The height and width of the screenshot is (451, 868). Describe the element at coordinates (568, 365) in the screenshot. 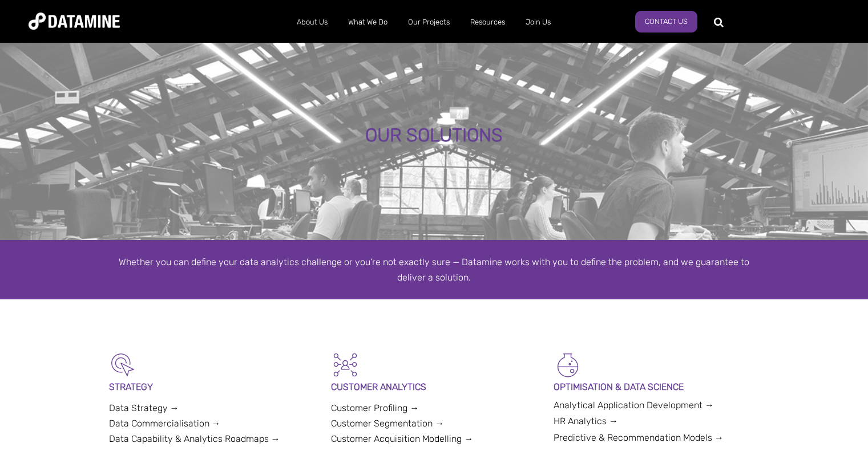

I see `img: Optimisation & Data Science` at that location.